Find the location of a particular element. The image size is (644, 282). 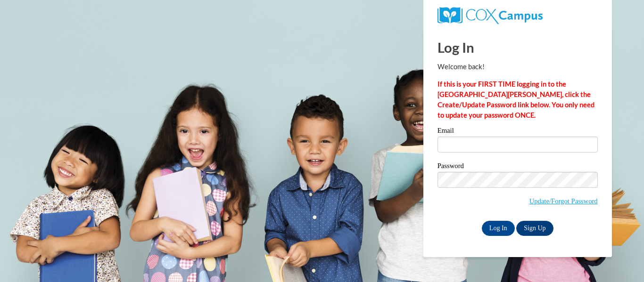

p: Welcome back! is located at coordinates (518, 67).